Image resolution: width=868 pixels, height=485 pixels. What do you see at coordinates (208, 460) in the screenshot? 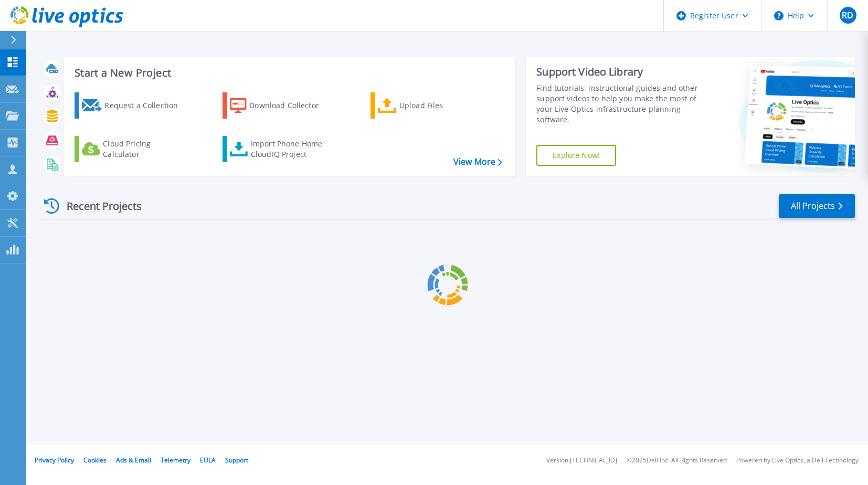
I see `a: EULA` at bounding box center [208, 460].